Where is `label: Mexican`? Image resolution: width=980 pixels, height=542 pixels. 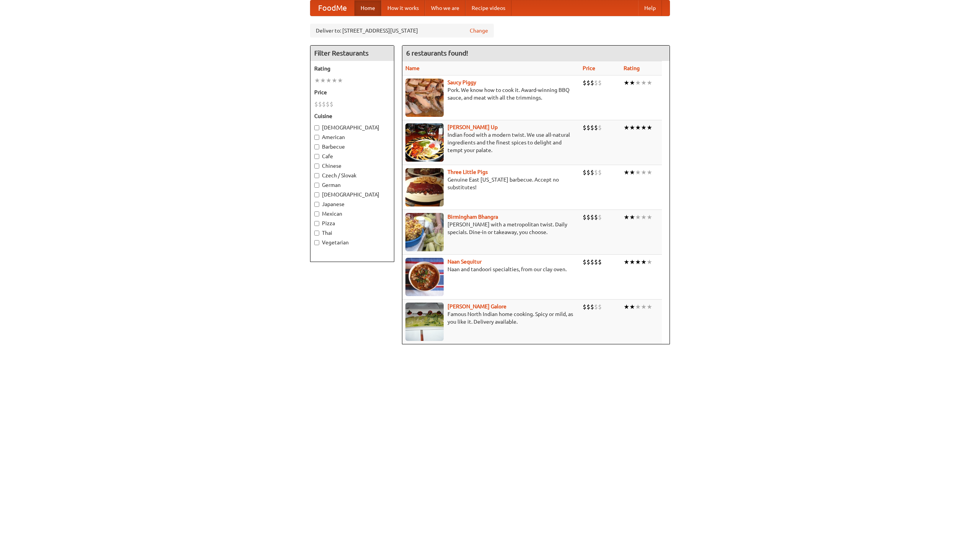
label: Mexican is located at coordinates (352, 214).